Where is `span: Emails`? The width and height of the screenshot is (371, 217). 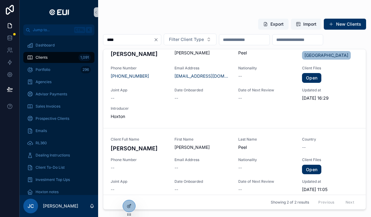
span: Emails is located at coordinates (41, 131).